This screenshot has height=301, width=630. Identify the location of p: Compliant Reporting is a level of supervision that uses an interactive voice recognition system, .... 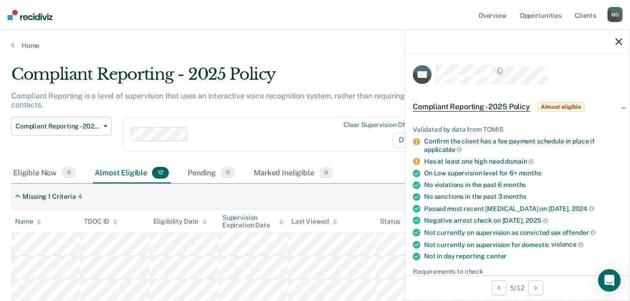
(243, 100).